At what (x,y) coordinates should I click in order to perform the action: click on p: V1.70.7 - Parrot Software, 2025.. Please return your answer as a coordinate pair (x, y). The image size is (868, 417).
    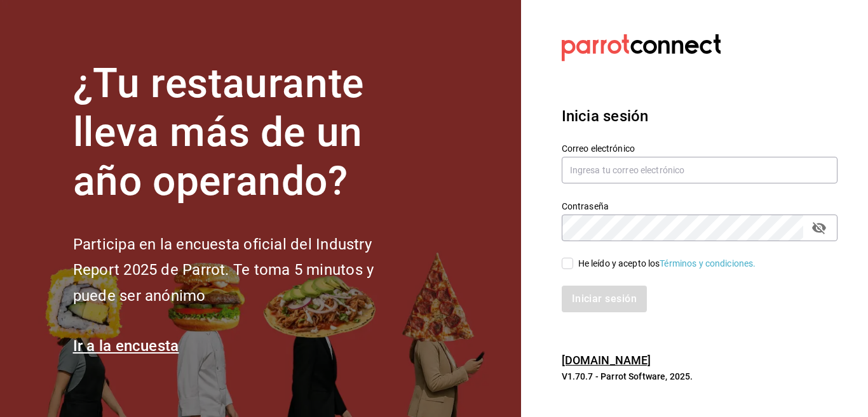
    Looking at the image, I should click on (700, 376).